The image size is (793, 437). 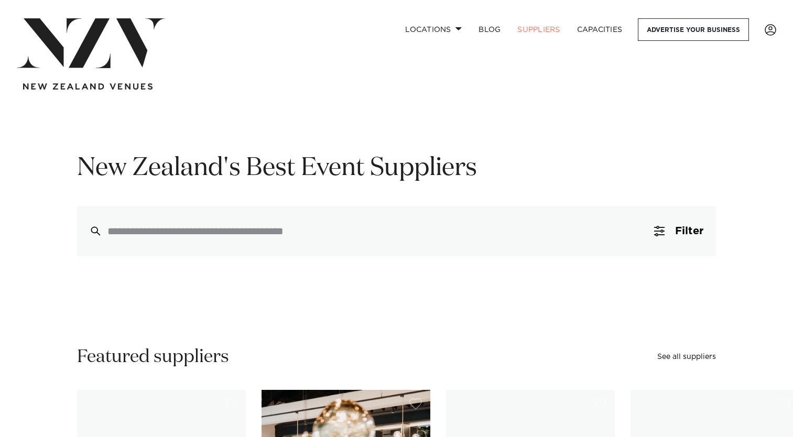 What do you see at coordinates (599, 29) in the screenshot?
I see `a: Capacities` at bounding box center [599, 29].